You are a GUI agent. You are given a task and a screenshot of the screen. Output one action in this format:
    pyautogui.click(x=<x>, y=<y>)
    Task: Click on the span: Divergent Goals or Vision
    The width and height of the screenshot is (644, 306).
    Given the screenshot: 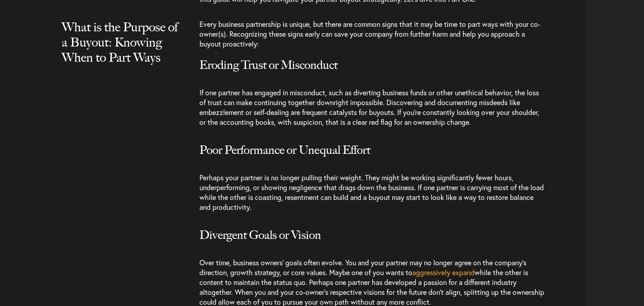 What is the action you would take?
    pyautogui.click(x=260, y=235)
    